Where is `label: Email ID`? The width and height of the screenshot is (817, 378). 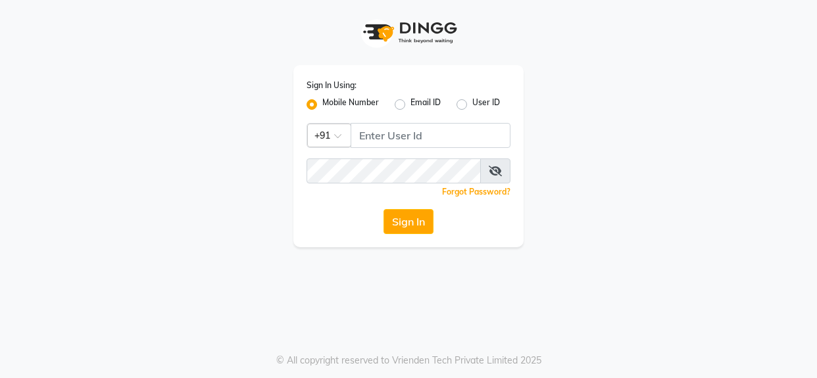
label: Email ID is located at coordinates (425, 105).